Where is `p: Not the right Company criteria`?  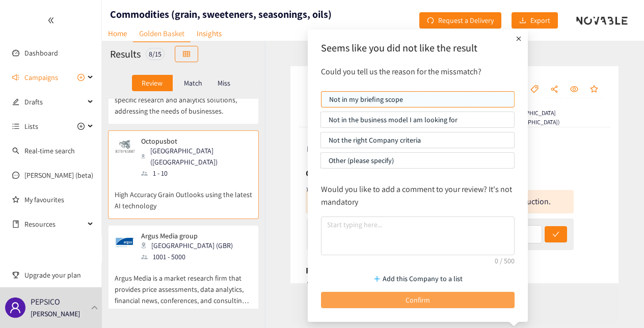 p: Not the right Company criteria is located at coordinates (417, 140).